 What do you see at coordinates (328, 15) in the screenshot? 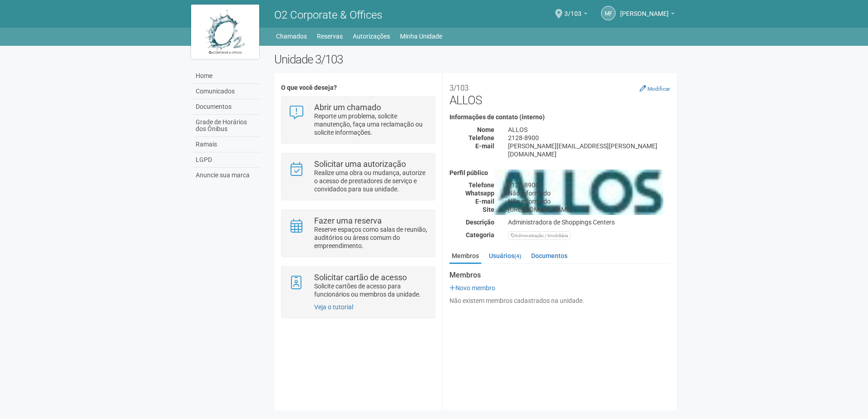
I see `span: O2 Corporate & Offices` at bounding box center [328, 15].